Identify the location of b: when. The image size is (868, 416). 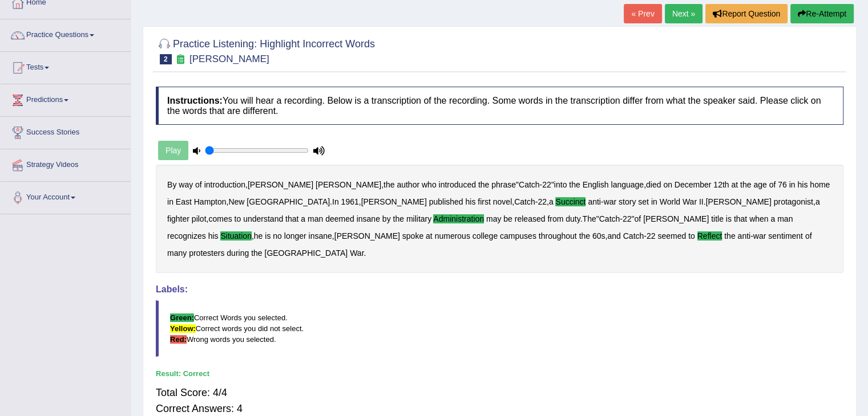
(758, 219).